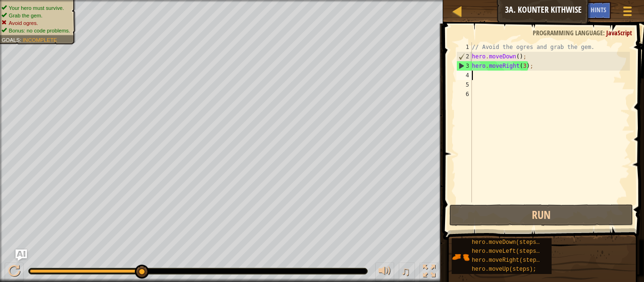  Describe the element at coordinates (542, 215) in the screenshot. I see `button: Run` at that location.